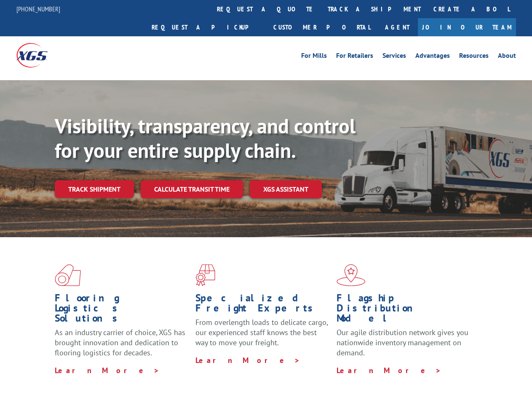 The image size is (532, 398). Describe the element at coordinates (122, 310) in the screenshot. I see `h1: Flooring Logistics Solutions` at that location.